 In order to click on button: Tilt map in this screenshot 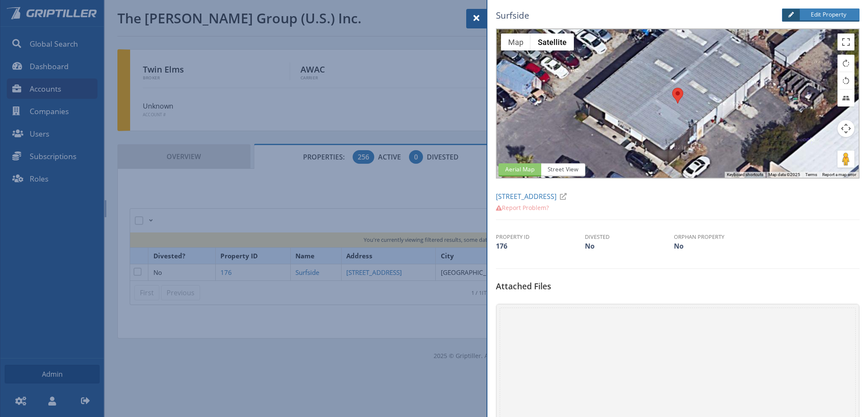, I will do `click(846, 98)`.